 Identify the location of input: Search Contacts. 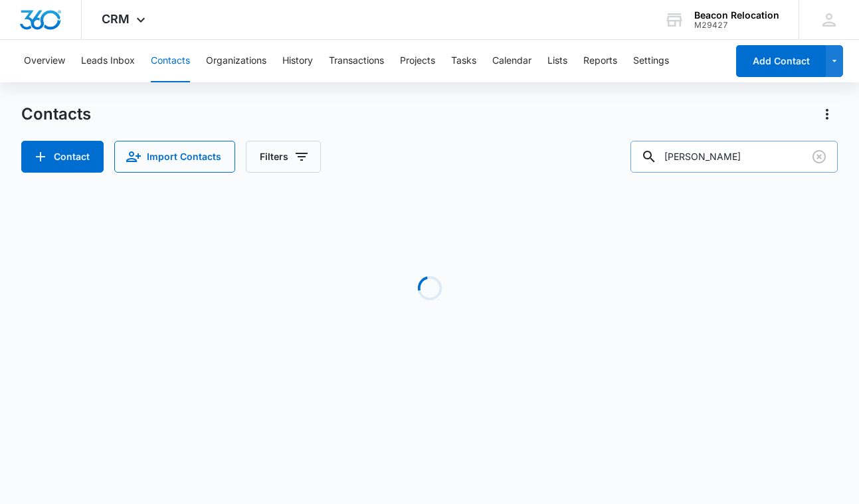
(734, 156).